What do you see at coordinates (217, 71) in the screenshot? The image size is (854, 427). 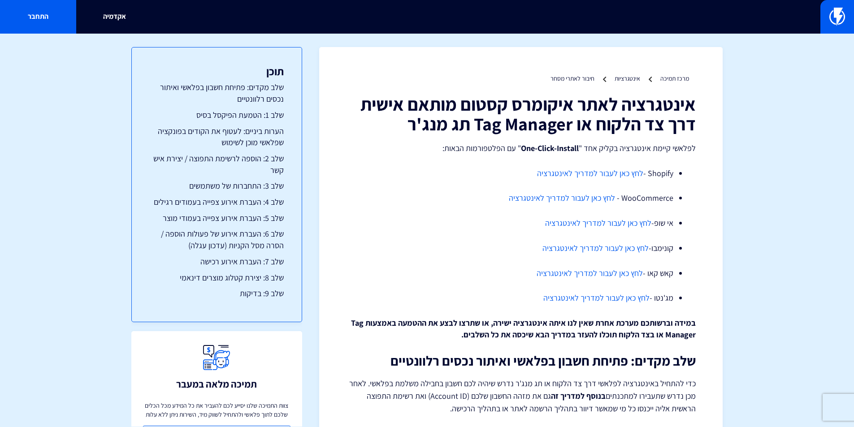 I see `h3: תוכן` at bounding box center [217, 71].